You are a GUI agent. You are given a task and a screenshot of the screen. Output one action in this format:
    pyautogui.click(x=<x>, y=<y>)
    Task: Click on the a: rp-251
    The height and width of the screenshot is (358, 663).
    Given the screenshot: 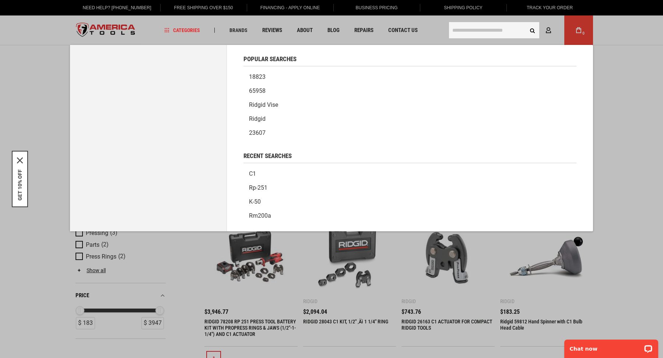 What is the action you would take?
    pyautogui.click(x=410, y=188)
    